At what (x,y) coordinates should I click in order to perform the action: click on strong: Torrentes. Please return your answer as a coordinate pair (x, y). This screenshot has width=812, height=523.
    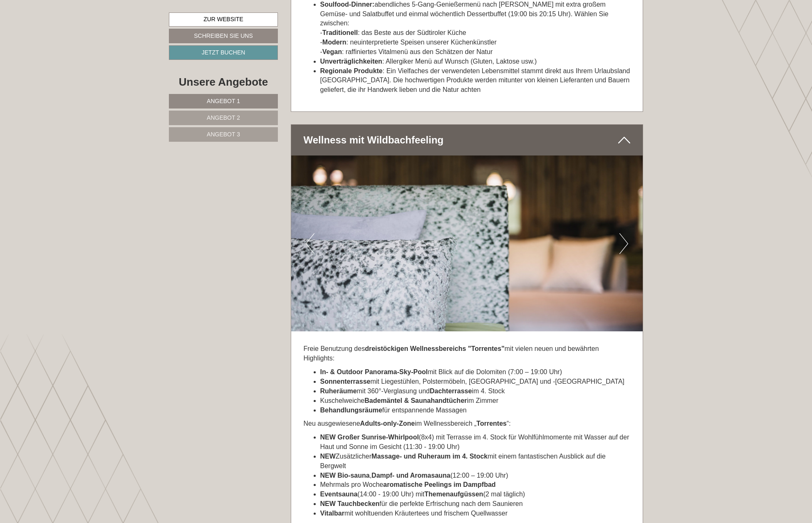
    Looking at the image, I should click on (491, 424).